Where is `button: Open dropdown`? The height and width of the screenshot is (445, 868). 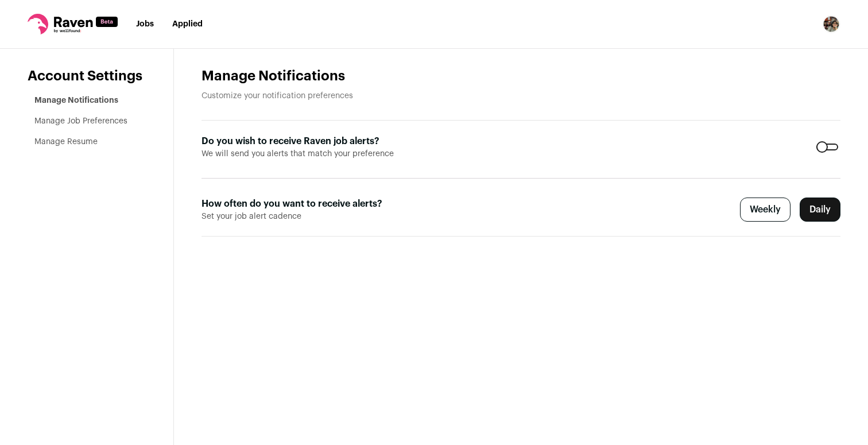
button: Open dropdown is located at coordinates (831, 24).